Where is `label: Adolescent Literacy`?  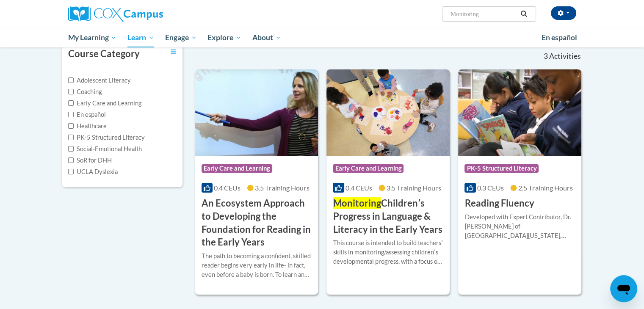 label: Adolescent Literacy is located at coordinates (100, 81).